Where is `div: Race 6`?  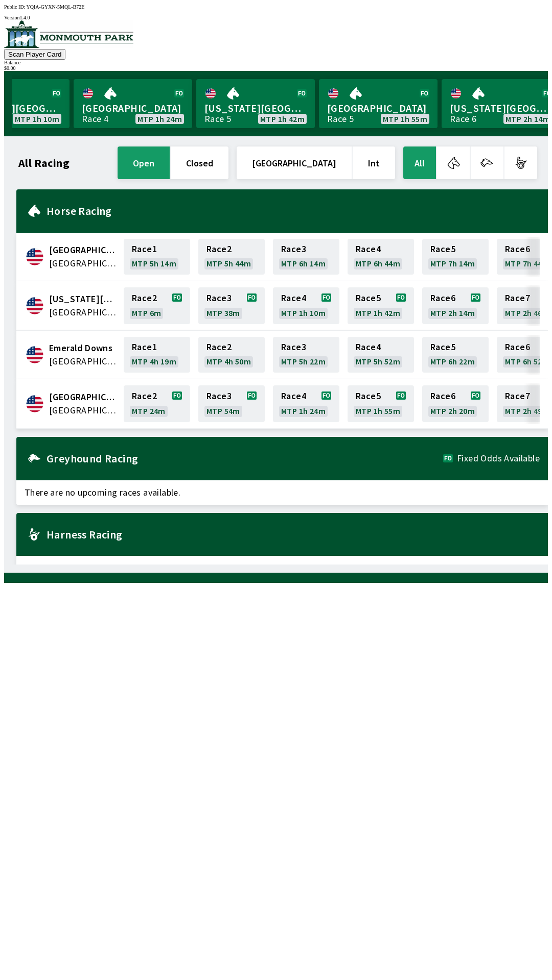
div: Race 6 is located at coordinates (463, 119).